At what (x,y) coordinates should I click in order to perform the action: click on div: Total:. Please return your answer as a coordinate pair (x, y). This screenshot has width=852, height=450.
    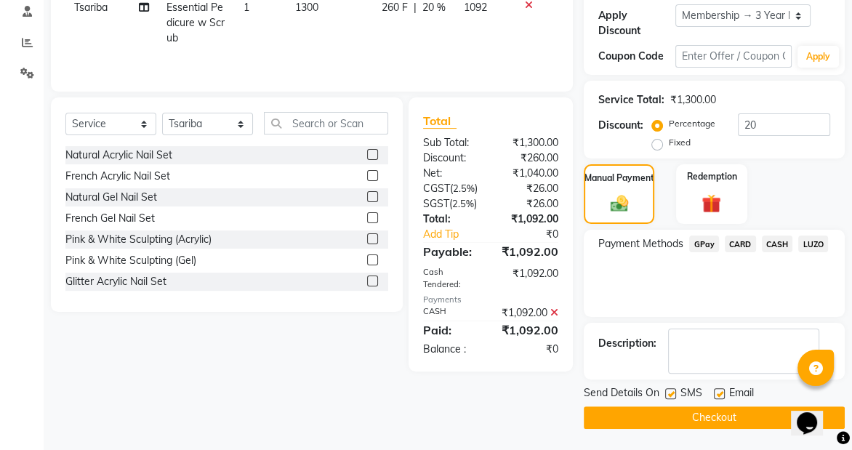
    Looking at the image, I should click on (452, 219).